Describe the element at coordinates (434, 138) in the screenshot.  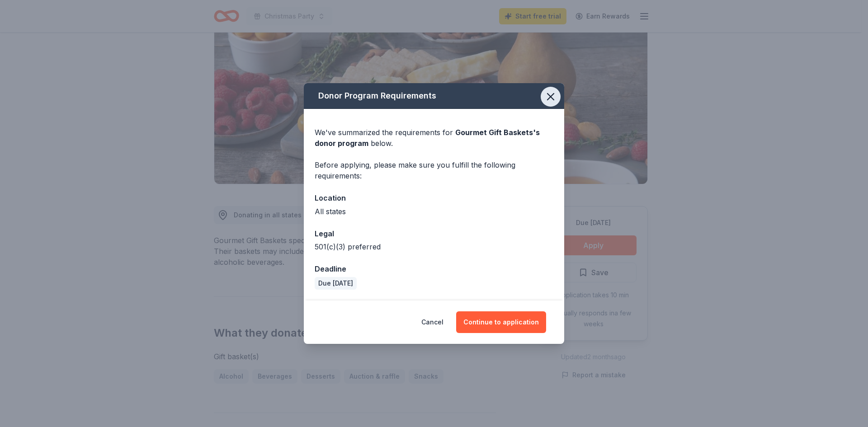
I see `div: We've summarized the requirements for below.` at that location.